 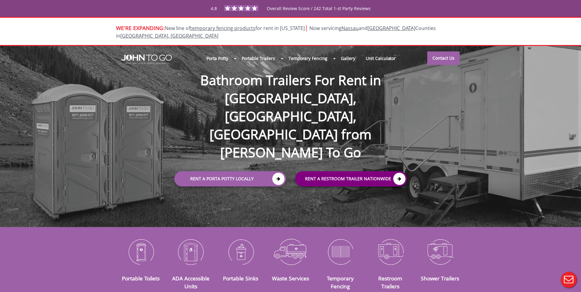 What do you see at coordinates (568, 280) in the screenshot?
I see `button: Live Chat` at bounding box center [568, 280].